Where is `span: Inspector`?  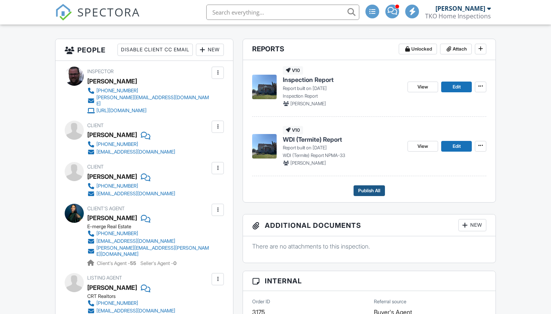
span: Inspector is located at coordinates (100, 71).